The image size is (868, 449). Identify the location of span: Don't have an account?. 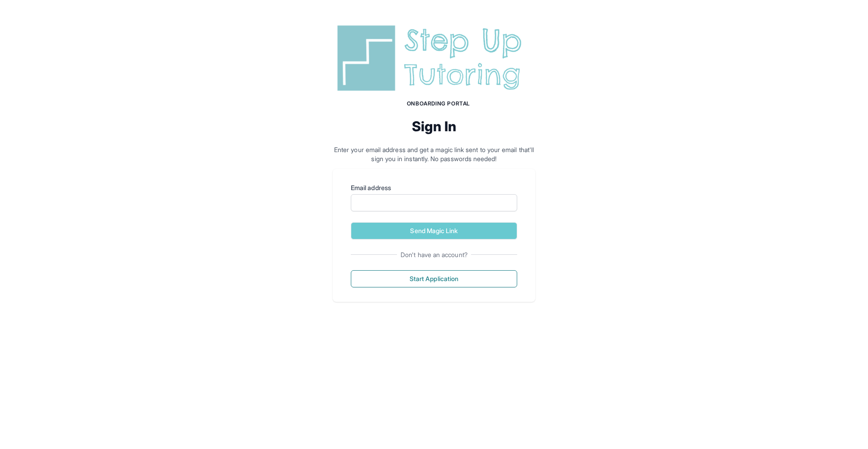
(434, 255).